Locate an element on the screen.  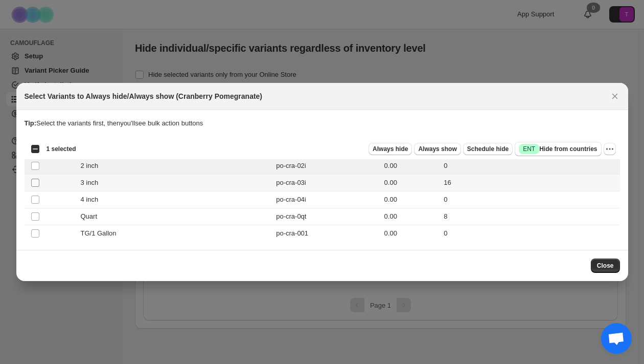
td: po-cra-04i is located at coordinates (326, 200).